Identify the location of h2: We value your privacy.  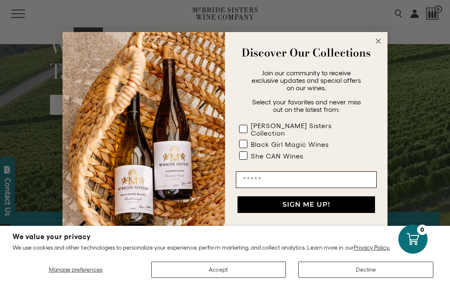
(225, 237).